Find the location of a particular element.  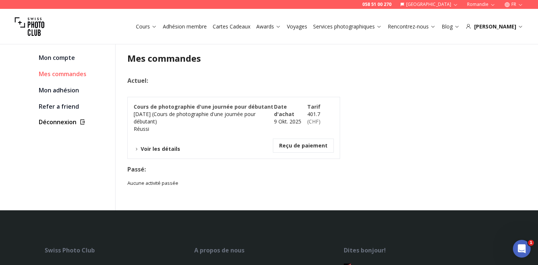

div: A propos de nous is located at coordinates (269, 250).